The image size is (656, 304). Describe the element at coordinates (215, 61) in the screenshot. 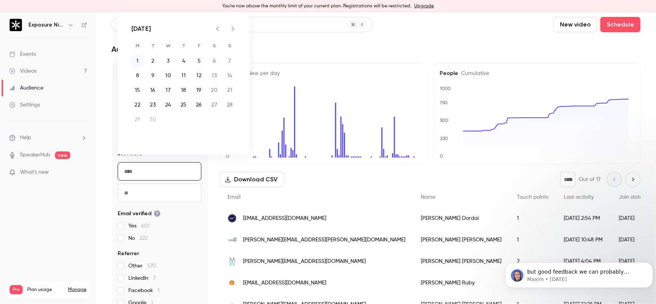

I see `button: 6` at that location.